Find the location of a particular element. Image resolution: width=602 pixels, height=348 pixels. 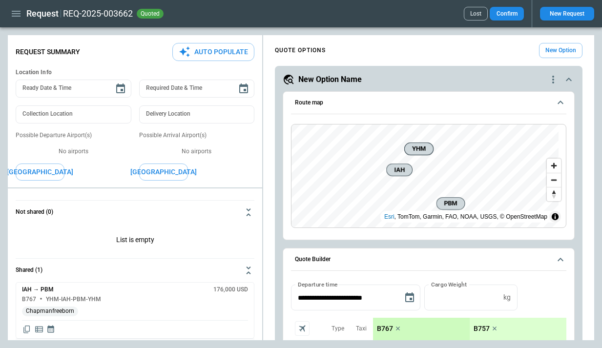

span: quoted is located at coordinates (150, 14).